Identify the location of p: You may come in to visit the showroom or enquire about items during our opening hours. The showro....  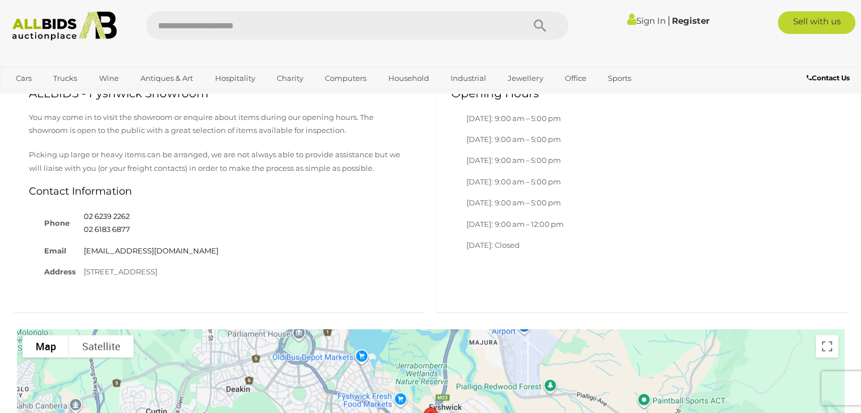
(220, 124).